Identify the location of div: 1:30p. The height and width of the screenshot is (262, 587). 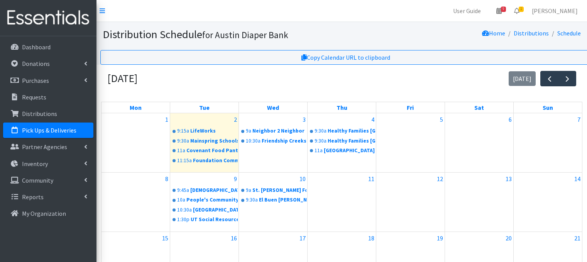
(183, 220).